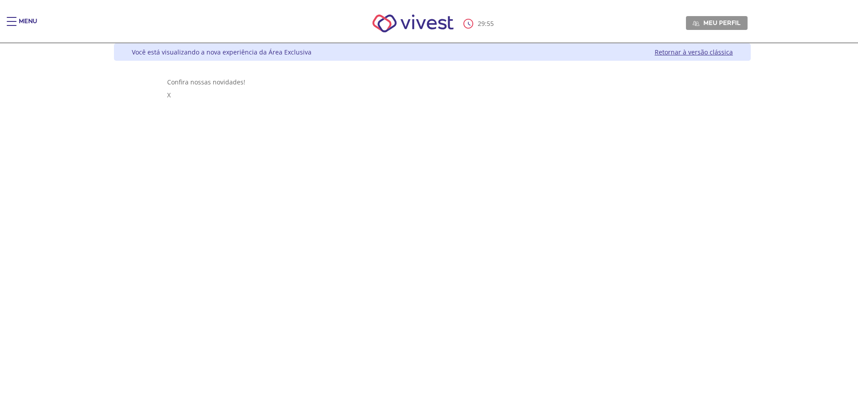  What do you see at coordinates (721, 23) in the screenshot?
I see `span: Meu perfil` at bounding box center [721, 23].